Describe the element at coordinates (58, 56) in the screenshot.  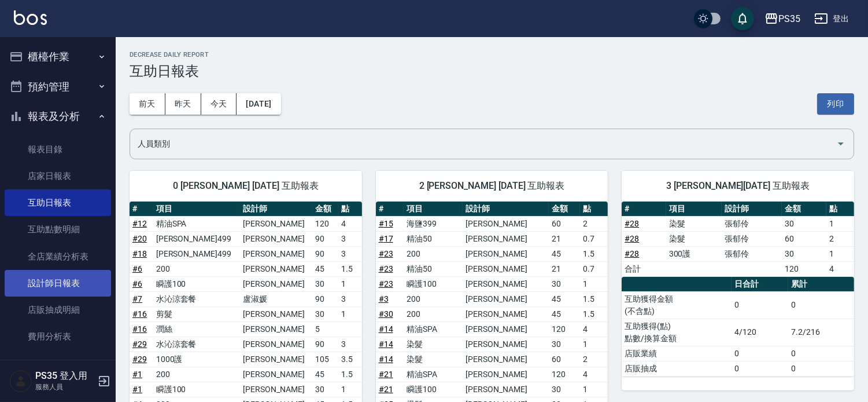
I see `button: 櫃檯作業` at that location.